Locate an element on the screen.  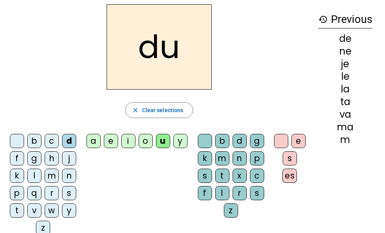
h2: du is located at coordinates (159, 47).